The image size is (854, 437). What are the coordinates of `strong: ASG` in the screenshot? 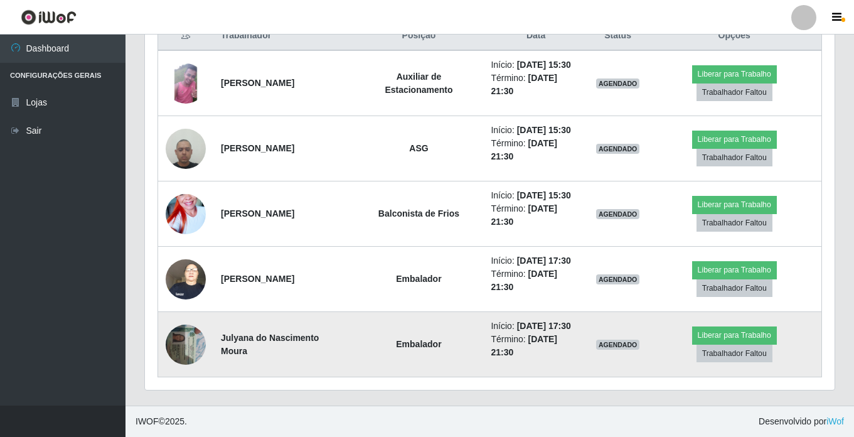 It's located at (419, 148).